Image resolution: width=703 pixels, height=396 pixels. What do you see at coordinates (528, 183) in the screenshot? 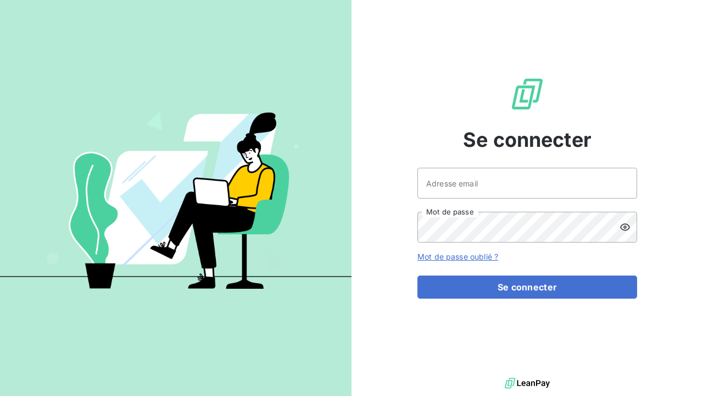
I see `input: placeholder` at bounding box center [528, 183].